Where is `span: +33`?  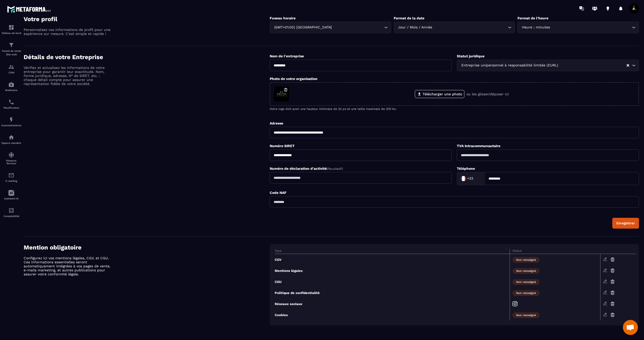 span: +33 is located at coordinates (470, 178).